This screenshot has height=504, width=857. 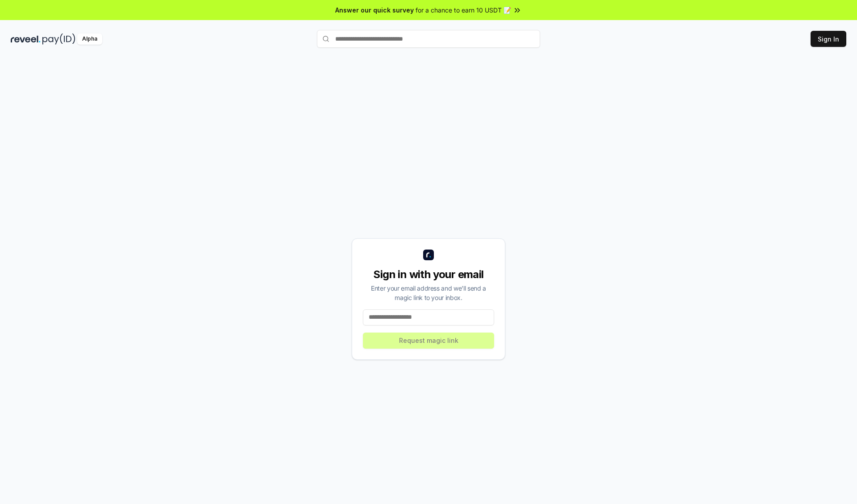 What do you see at coordinates (428, 274) in the screenshot?
I see `div: Sign in with your email` at bounding box center [428, 274].